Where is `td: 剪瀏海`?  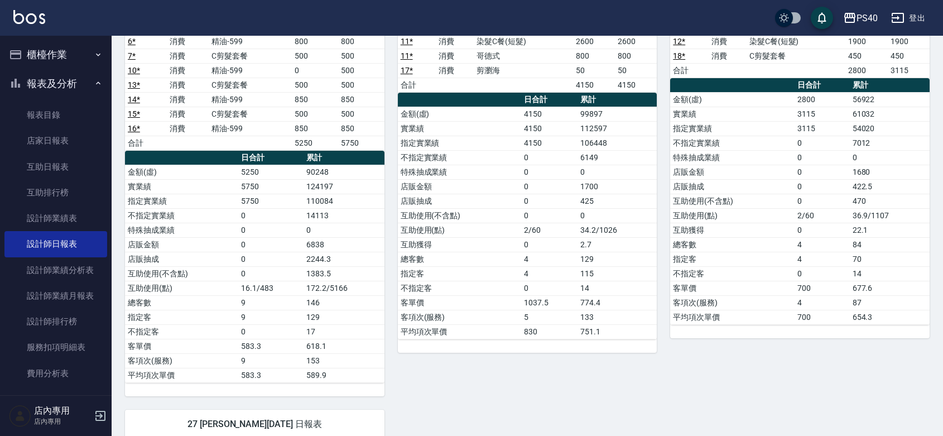
td: 剪瀏海 is located at coordinates (523, 70).